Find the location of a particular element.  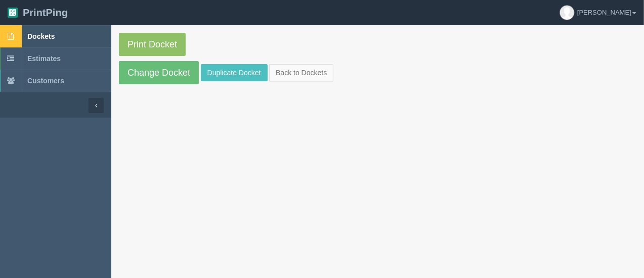

a: Back to Dockets is located at coordinates (301, 73).